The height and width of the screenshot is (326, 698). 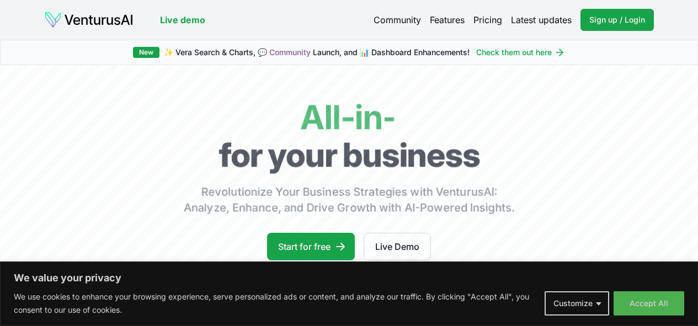 I want to click on button: Customize, so click(x=576, y=303).